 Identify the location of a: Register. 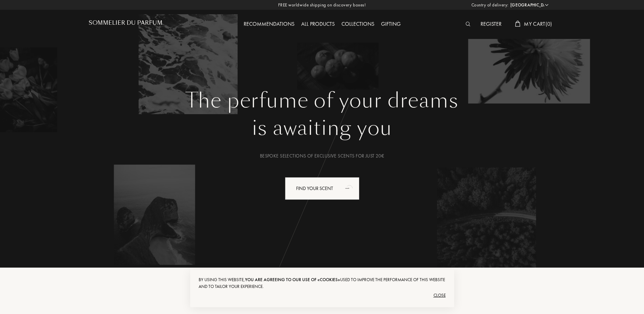
(491, 24).